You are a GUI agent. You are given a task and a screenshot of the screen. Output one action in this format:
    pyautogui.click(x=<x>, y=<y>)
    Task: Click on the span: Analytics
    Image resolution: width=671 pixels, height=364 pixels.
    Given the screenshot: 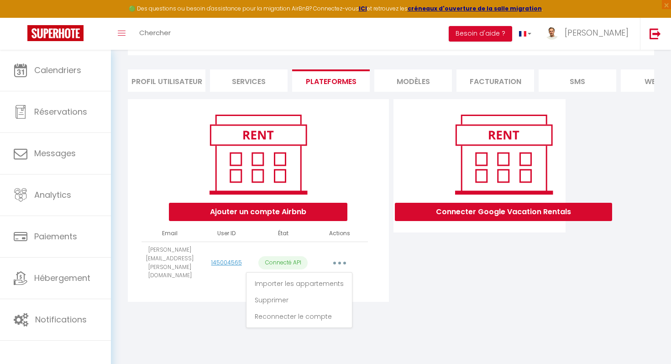 What is the action you would take?
    pyautogui.click(x=52, y=194)
    